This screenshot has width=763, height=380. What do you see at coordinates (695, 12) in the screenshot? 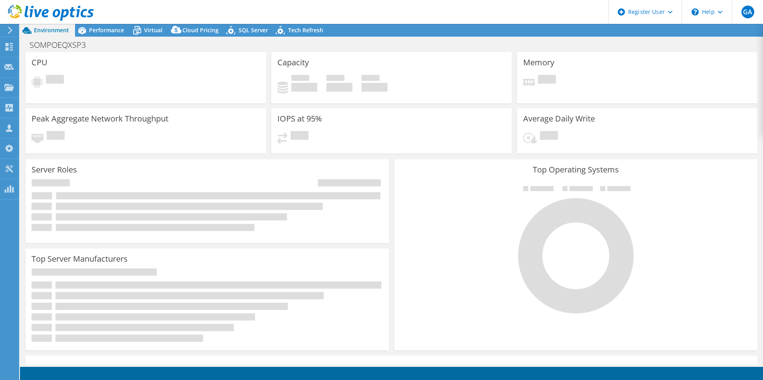
I see `svg: \n` at bounding box center [695, 12].